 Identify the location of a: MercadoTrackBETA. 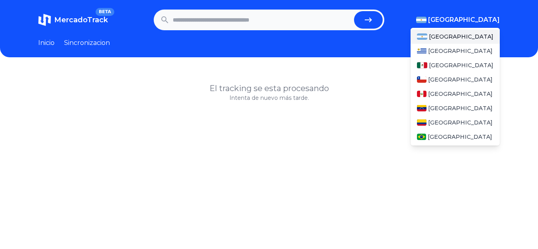
(73, 20).